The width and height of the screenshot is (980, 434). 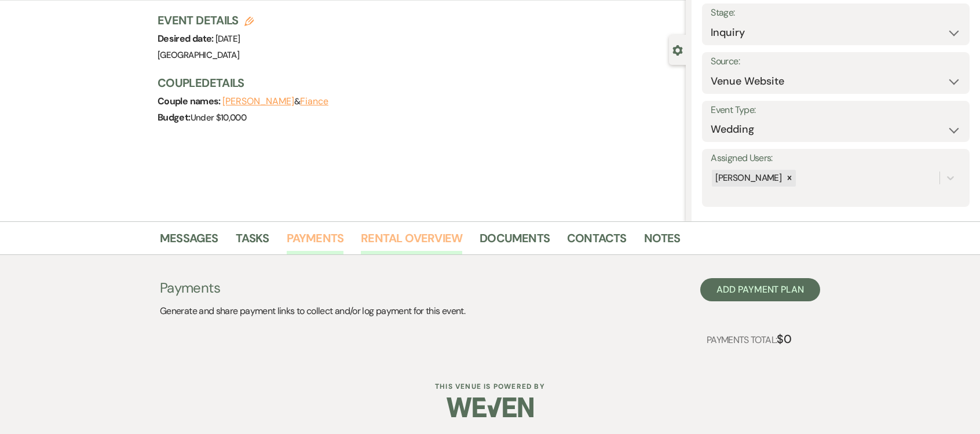 What do you see at coordinates (174, 117) in the screenshot?
I see `span: Budget:` at bounding box center [174, 117].